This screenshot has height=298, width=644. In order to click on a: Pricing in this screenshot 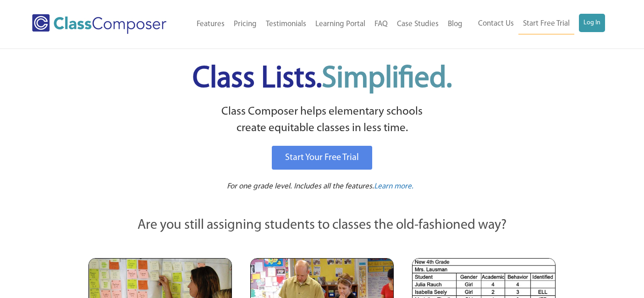, I will do `click(245, 24)`.